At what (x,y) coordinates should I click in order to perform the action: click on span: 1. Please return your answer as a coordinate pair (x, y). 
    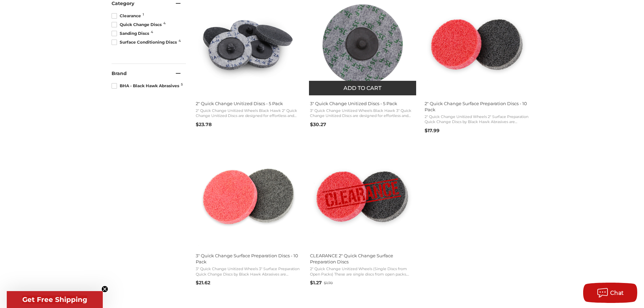
    Looking at the image, I should click on (143, 14).